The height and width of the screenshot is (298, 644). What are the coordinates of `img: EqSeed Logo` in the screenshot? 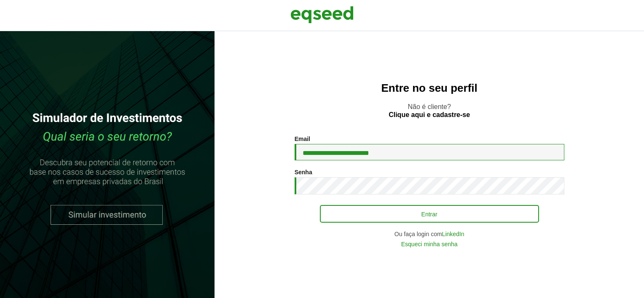 It's located at (322, 14).